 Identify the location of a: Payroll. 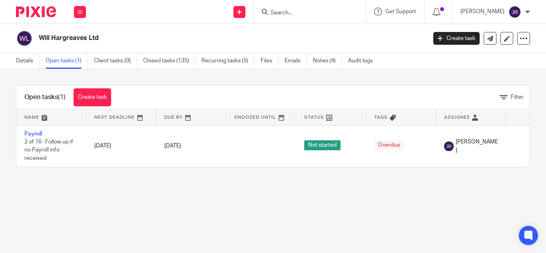
(33, 134).